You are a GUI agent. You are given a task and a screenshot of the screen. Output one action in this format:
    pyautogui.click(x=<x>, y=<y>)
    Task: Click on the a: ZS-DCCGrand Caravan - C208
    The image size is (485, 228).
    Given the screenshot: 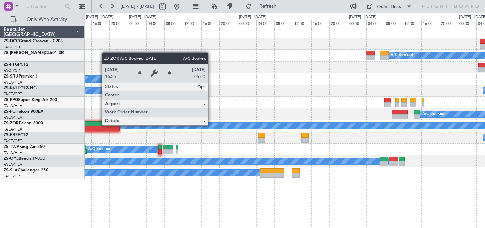 What is the action you would take?
    pyautogui.click(x=33, y=41)
    